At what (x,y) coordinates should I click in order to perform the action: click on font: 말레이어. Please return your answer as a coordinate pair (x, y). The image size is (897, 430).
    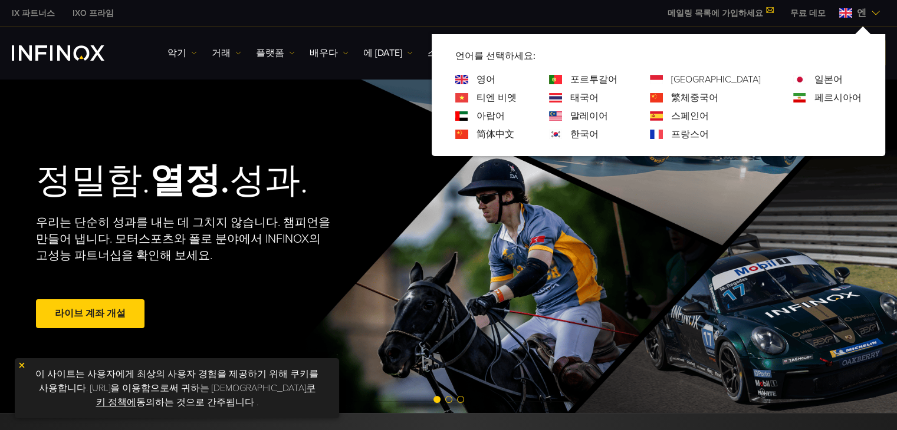
    Looking at the image, I should click on (589, 116).